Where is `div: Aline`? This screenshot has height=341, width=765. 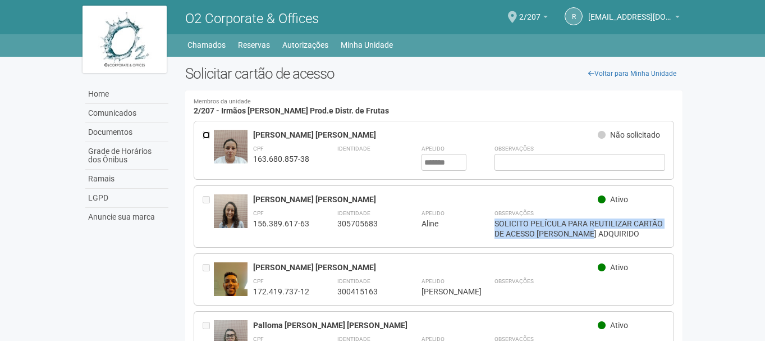 div: Aline is located at coordinates (444, 223).